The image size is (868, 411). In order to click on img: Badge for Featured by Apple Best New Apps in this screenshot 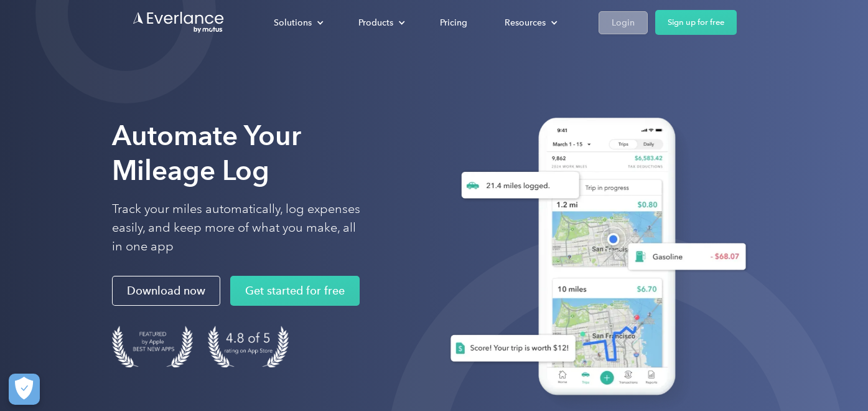, I will do `click(152, 346)`.